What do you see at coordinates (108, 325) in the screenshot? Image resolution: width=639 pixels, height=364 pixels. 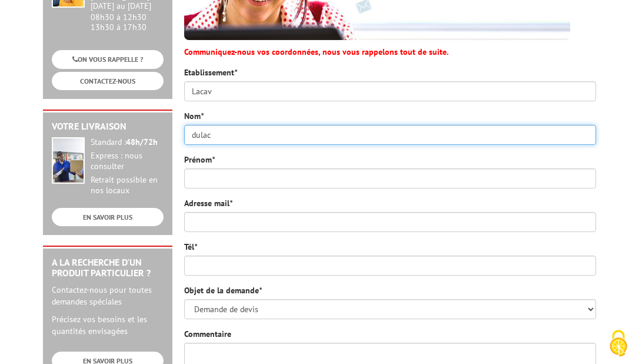 I see `p: Précisez vos besoins et les quantités envisagées` at bounding box center [108, 325].